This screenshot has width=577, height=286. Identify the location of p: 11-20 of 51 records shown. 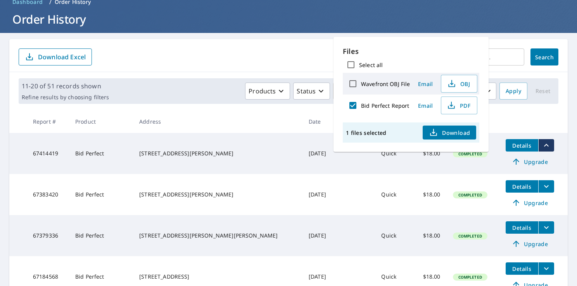
(65, 86).